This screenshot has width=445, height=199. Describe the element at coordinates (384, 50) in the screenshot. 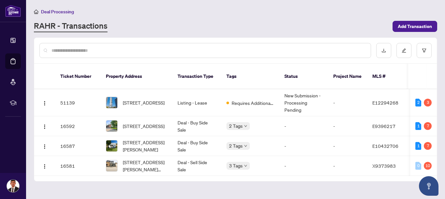

I see `button: download` at that location.